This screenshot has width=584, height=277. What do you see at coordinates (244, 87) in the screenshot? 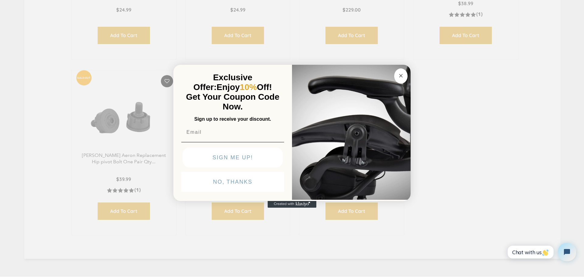
I see `span: Enjoy Off!` at bounding box center [244, 87].